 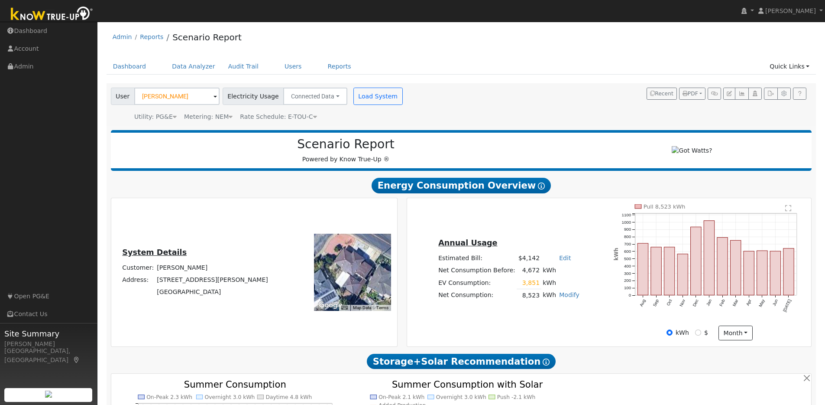 What do you see at coordinates (278, 117) in the screenshot?
I see `span: Alias: HETOUC` at bounding box center [278, 117].